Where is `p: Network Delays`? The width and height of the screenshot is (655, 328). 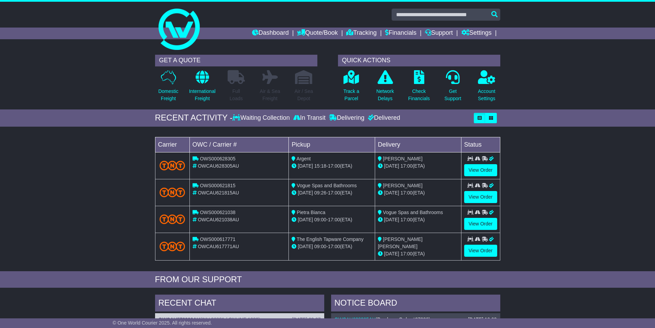
p: Network Delays is located at coordinates (385, 95).